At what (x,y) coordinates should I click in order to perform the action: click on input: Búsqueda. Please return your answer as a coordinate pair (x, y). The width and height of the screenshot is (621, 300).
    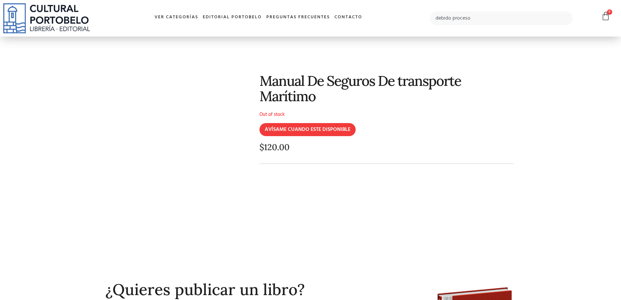
    Looking at the image, I should click on (501, 18).